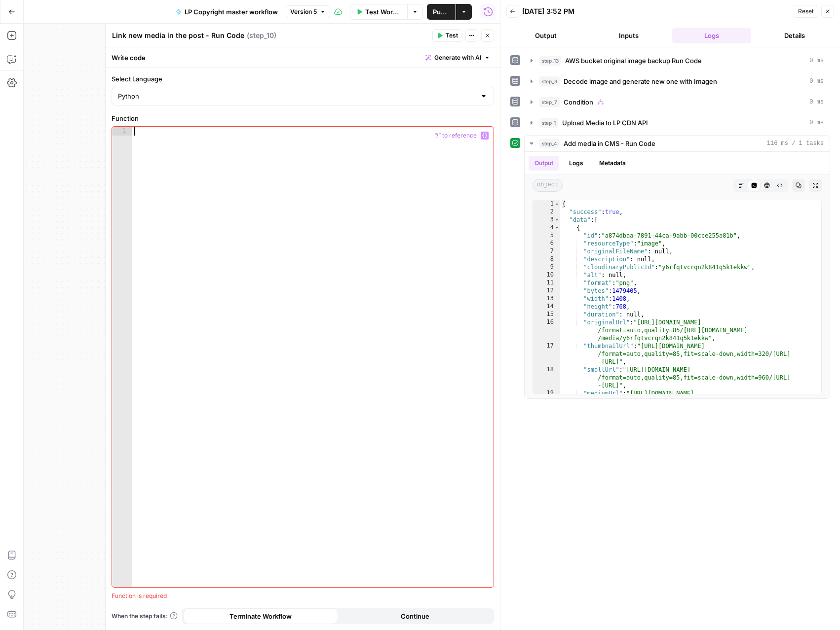 The width and height of the screenshot is (840, 630). What do you see at coordinates (383, 11) in the screenshot?
I see `span: Test Workflow` at bounding box center [383, 11].